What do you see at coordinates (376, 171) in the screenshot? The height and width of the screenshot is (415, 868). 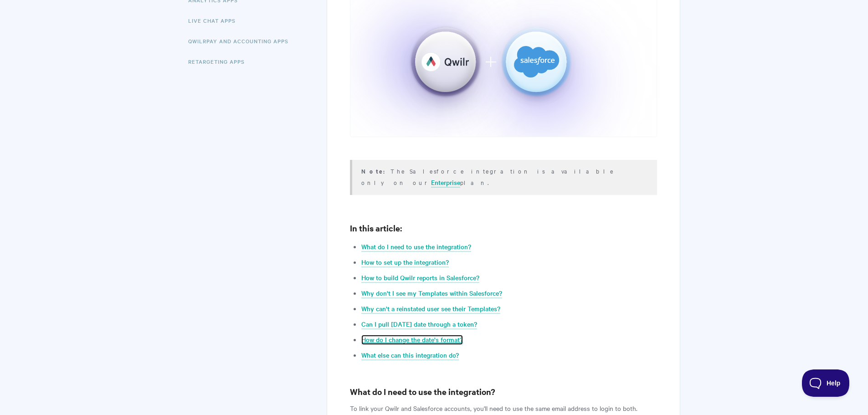 I see `strong: Note:` at bounding box center [376, 171].